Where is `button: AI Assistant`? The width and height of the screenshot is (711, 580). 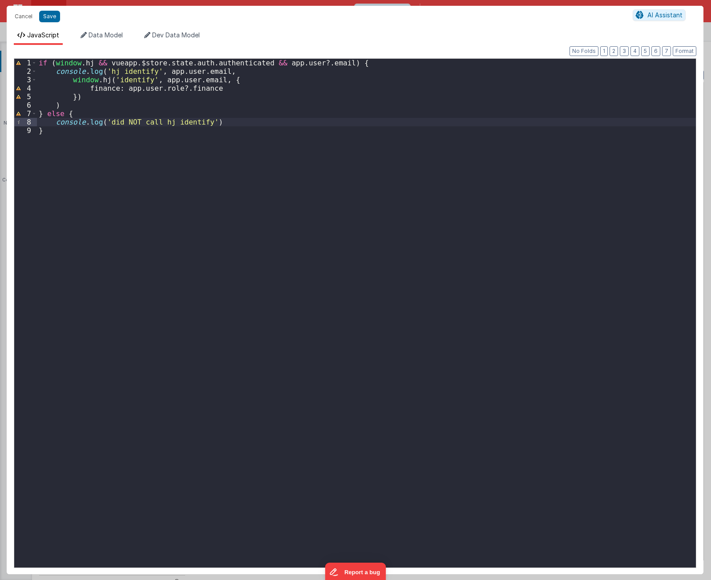
button: AI Assistant is located at coordinates (659, 15).